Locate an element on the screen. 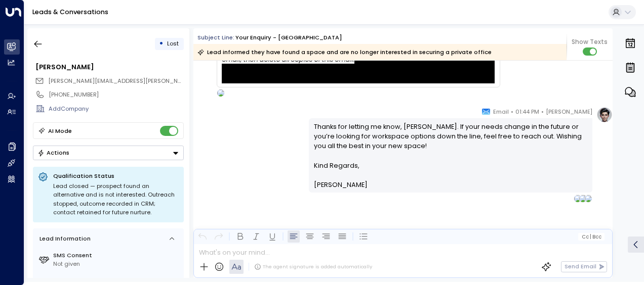 This screenshot has height=285, width=644. div: Lead Information is located at coordinates (63, 239).